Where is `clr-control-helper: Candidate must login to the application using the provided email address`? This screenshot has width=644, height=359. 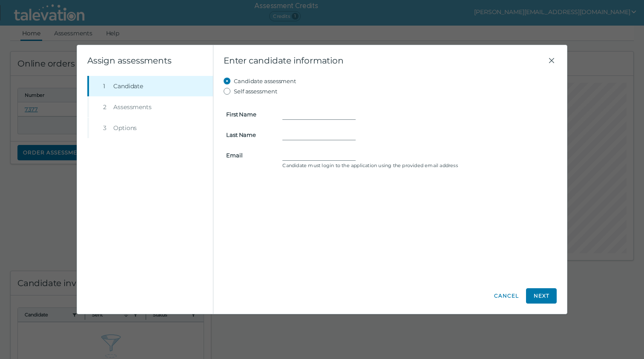 clr-control-helper: Candidate must login to the application using the provided email address is located at coordinates (418, 166).